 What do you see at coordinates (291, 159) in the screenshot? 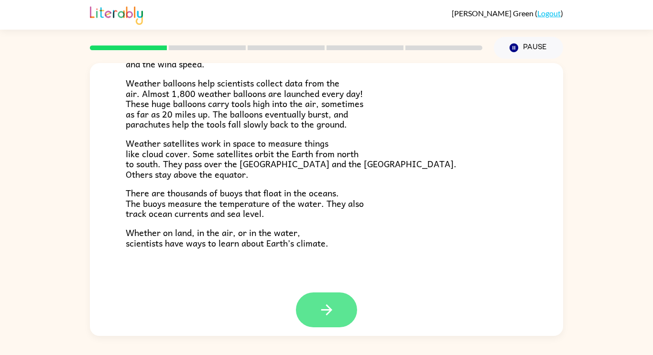
I see `span: Weather satellites work in space to measure things like cloud cover. Some satellites orbit the Ea...` at bounding box center [291, 159].